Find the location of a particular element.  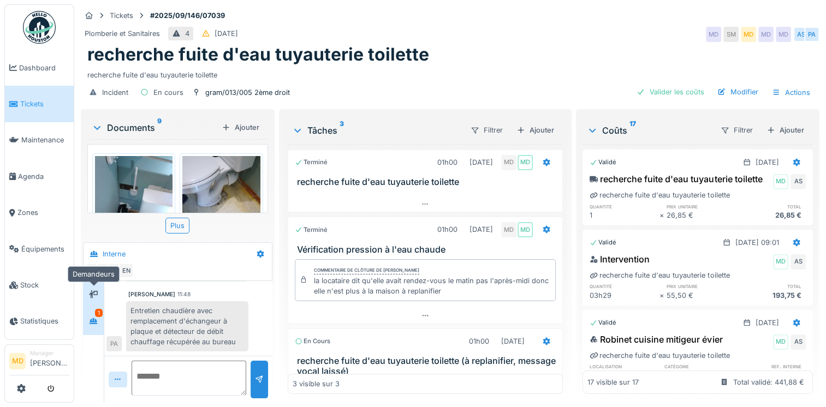

a: Statistiques is located at coordinates (39, 322).